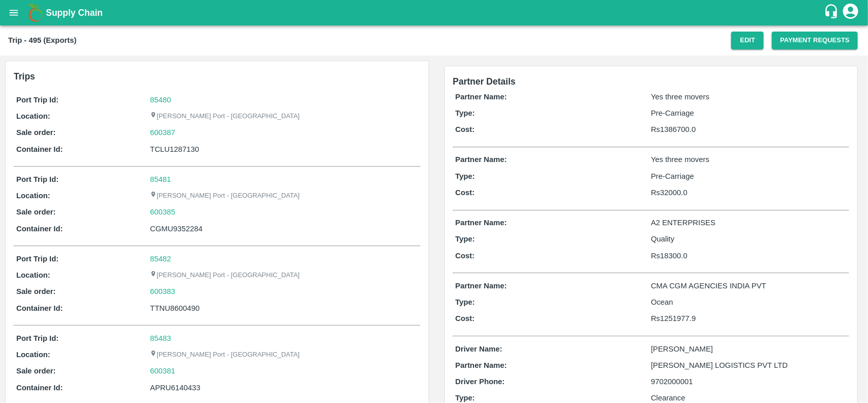  What do you see at coordinates (851, 13) in the screenshot?
I see `div: account of current user` at bounding box center [851, 13].